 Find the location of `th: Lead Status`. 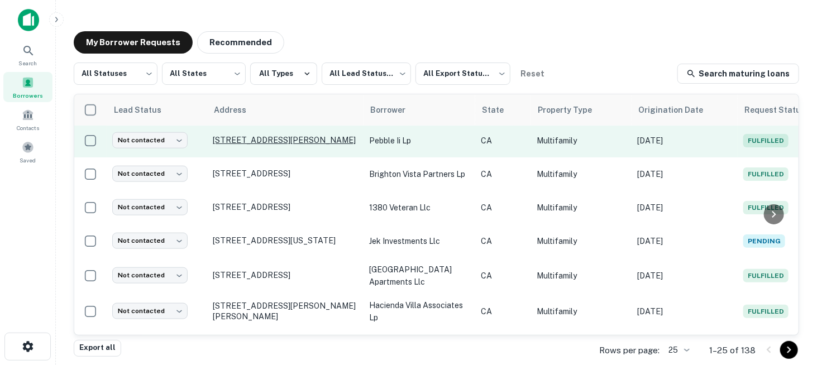

th: Lead Status is located at coordinates (157, 110).